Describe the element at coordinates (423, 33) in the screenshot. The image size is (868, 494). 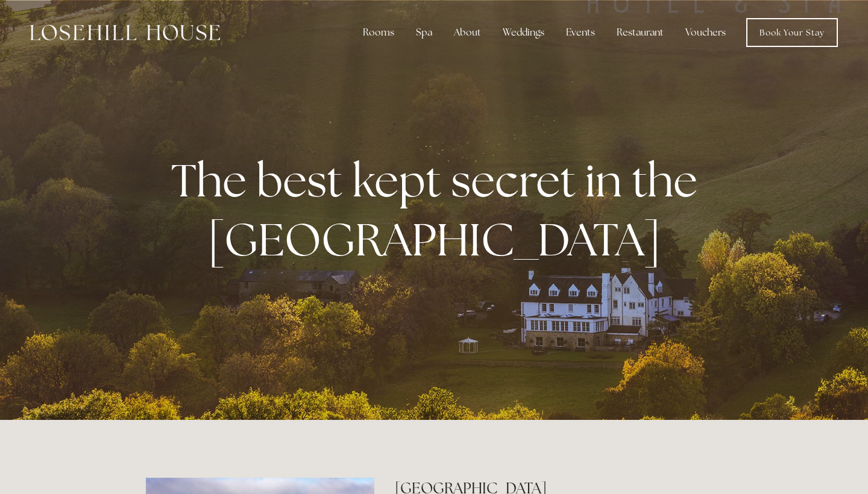
I see `div: Spa` at that location.